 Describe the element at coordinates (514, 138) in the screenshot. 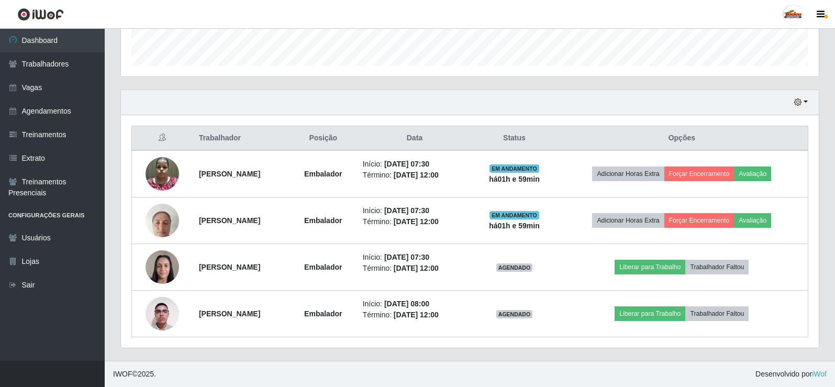

I see `th: Status` at that location.